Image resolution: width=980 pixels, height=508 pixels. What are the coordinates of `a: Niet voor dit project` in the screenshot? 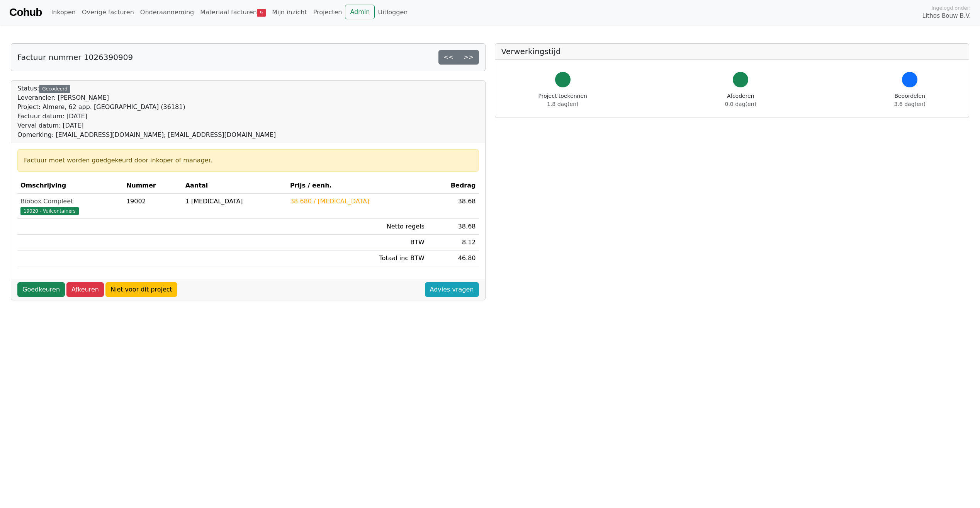 It's located at (141, 290).